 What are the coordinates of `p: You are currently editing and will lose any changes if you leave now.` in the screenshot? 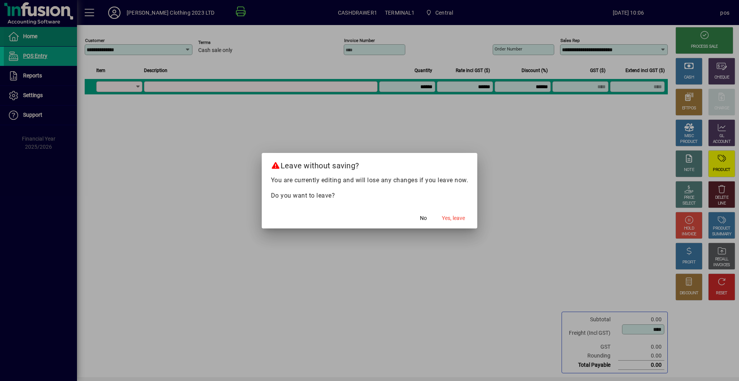 It's located at (369, 180).